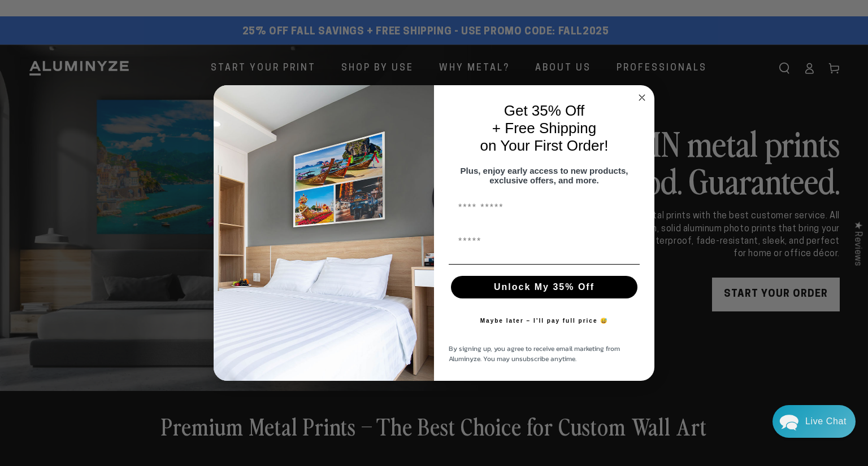 The width and height of the screenshot is (868, 466). I want to click on button: Close dialog, so click(642, 98).